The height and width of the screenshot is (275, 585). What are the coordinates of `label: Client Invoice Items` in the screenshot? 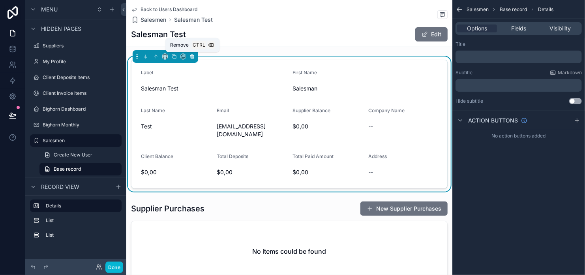 It's located at (81, 93).